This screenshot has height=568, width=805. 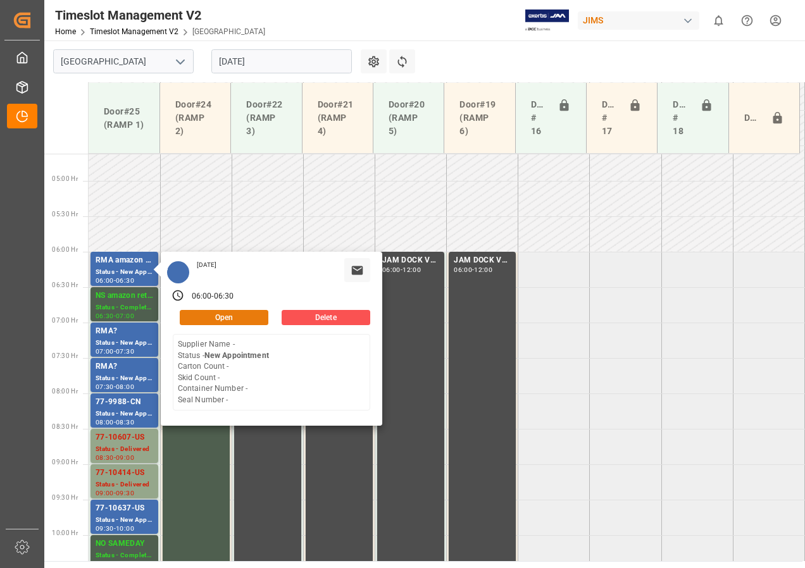 I want to click on div: Doors # 17, so click(x=610, y=118).